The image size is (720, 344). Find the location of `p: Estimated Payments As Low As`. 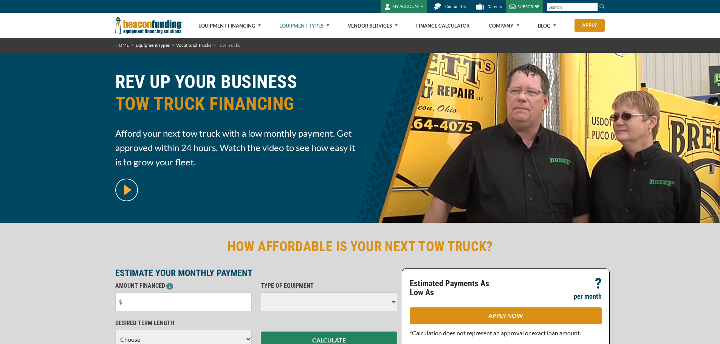

p: Estimated Payments As Low As is located at coordinates (455, 288).